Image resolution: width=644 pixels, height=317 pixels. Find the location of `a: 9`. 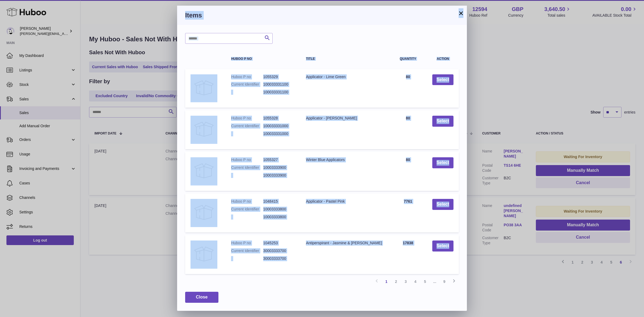

a: 9 is located at coordinates (444, 282).